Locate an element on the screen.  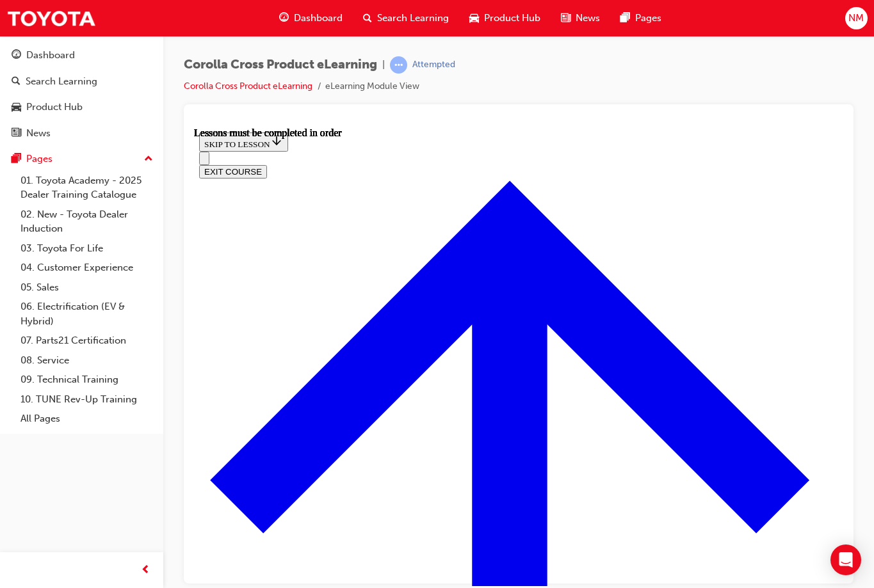
a: 10. TUNE Rev-Up Training is located at coordinates (87, 400).